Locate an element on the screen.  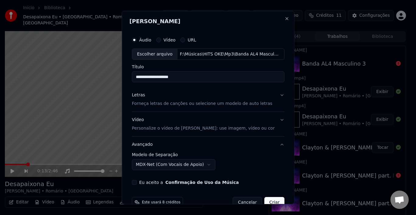
button: Avançado is located at coordinates (208, 144).